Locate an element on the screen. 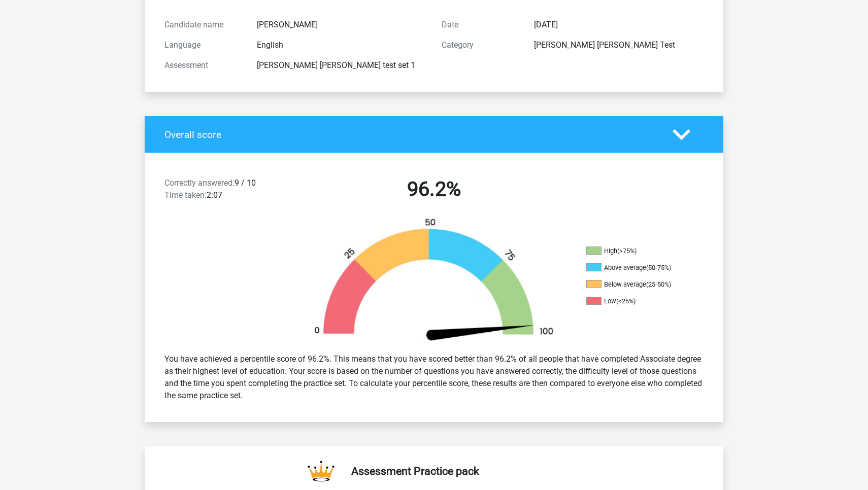 This screenshot has height=490, width=868. li: High is located at coordinates (637, 251).